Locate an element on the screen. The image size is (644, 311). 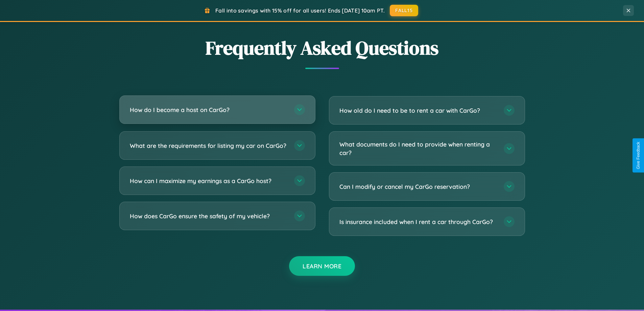
h2: Frequently Asked Questions is located at coordinates (322, 48).